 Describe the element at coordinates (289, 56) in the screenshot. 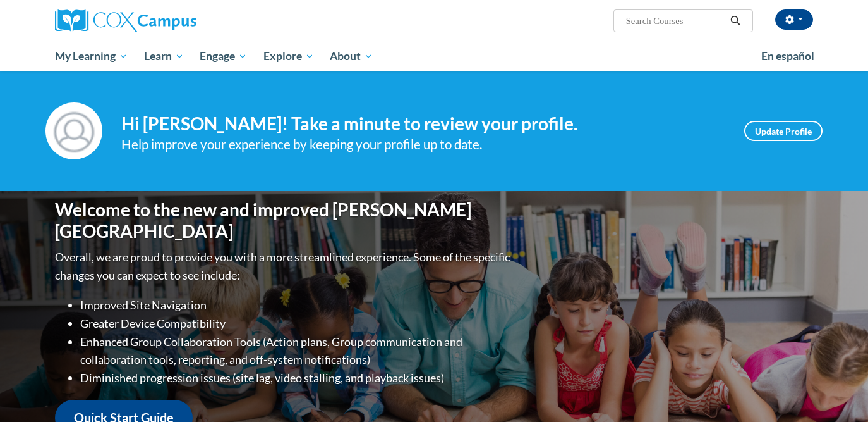

I see `a: Explore` at that location.